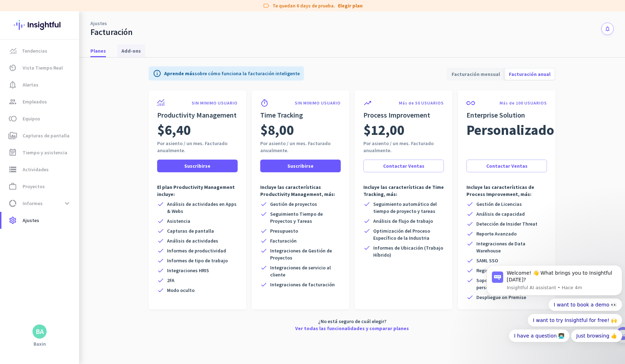  What do you see at coordinates (12, 170) in the screenshot?
I see `i: storage` at bounding box center [12, 170].